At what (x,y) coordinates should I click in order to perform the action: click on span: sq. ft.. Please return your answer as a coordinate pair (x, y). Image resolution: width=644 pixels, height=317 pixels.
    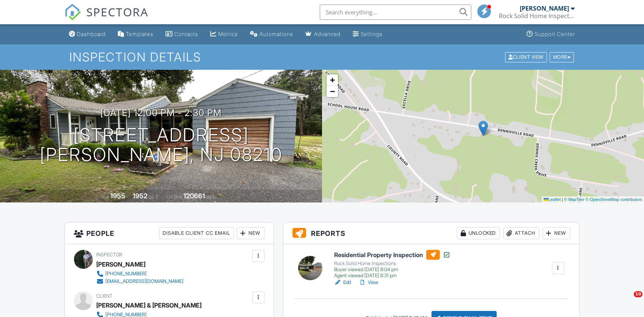
    Looking at the image, I should click on (154, 196).